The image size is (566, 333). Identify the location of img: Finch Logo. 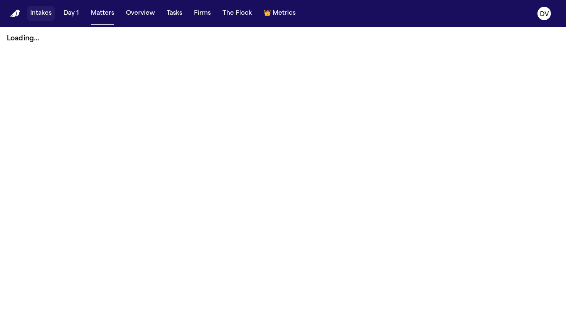
(15, 13).